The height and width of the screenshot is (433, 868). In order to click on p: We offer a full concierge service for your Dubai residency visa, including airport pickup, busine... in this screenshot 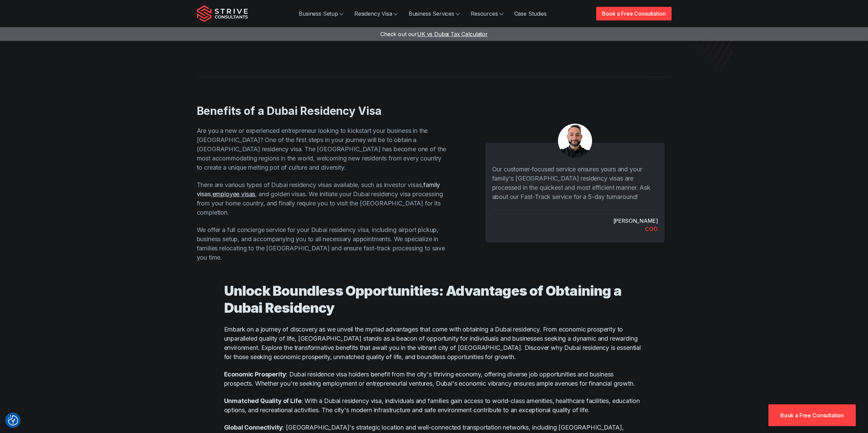, I will do `click(323, 244)`.